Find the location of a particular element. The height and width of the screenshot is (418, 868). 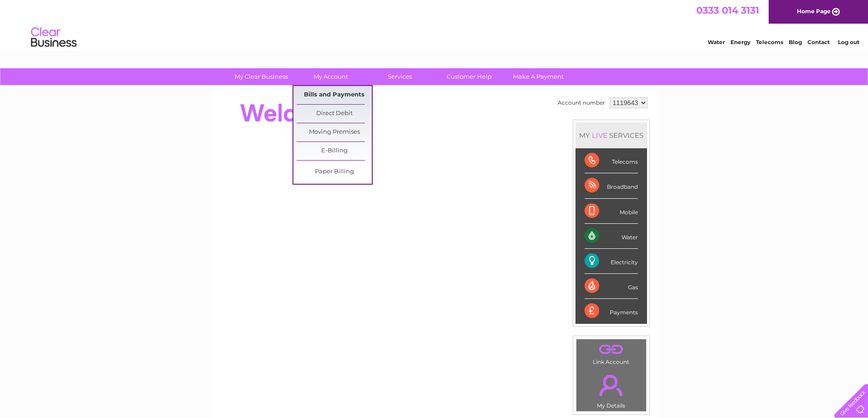

a: Moving Premises is located at coordinates (333, 132).